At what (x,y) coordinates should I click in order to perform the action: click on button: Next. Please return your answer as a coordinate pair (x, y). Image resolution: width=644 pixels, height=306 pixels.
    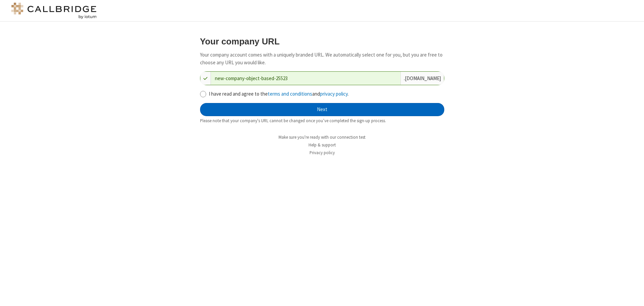
    Looking at the image, I should click on (322, 110).